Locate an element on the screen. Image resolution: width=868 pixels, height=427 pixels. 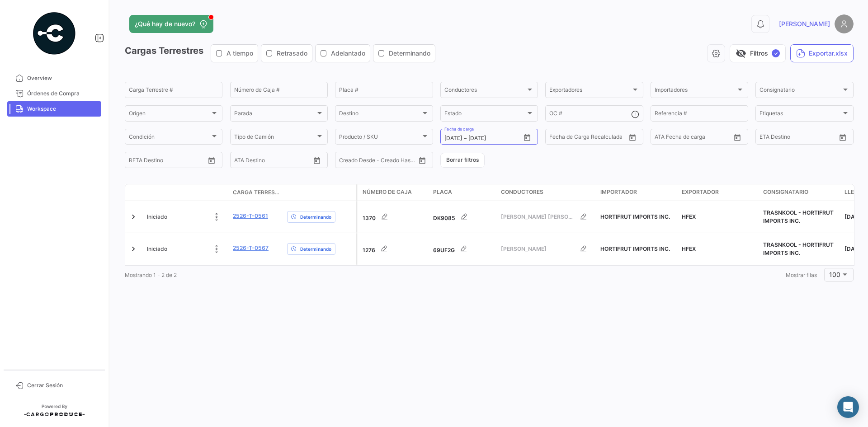
input: Creado Hasta is located at coordinates (397, 161).